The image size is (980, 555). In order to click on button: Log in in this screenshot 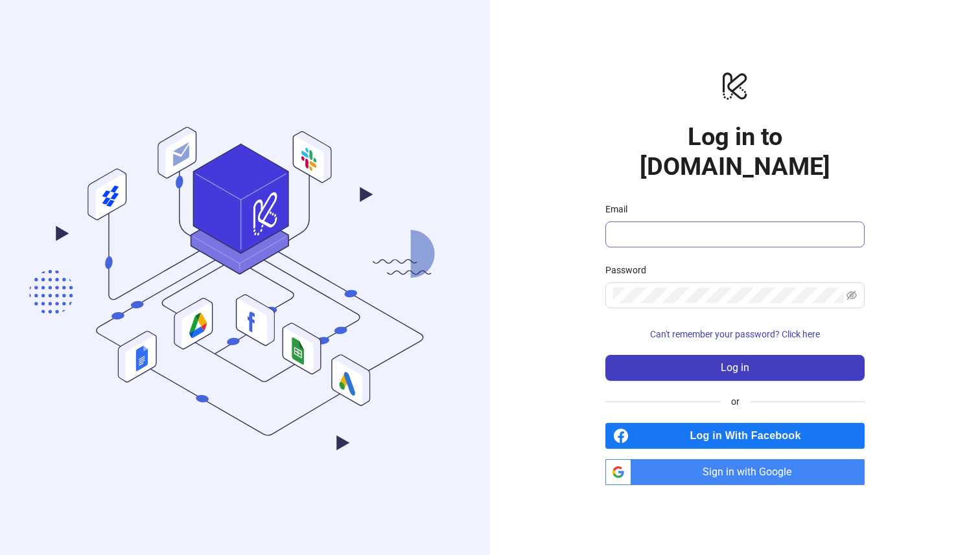, I will do `click(735, 368)`.